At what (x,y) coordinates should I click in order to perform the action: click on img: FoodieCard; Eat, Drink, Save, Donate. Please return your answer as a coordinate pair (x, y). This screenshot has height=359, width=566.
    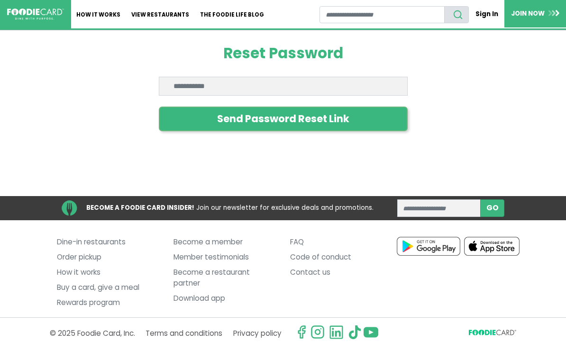
    Looking at the image, I should click on (36, 14).